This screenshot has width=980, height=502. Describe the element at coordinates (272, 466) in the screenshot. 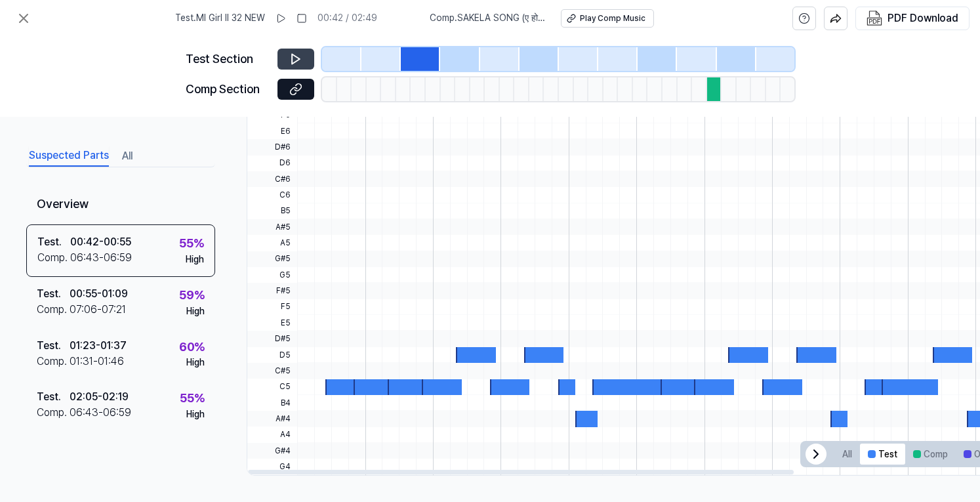

I see `span: G4` at that location.